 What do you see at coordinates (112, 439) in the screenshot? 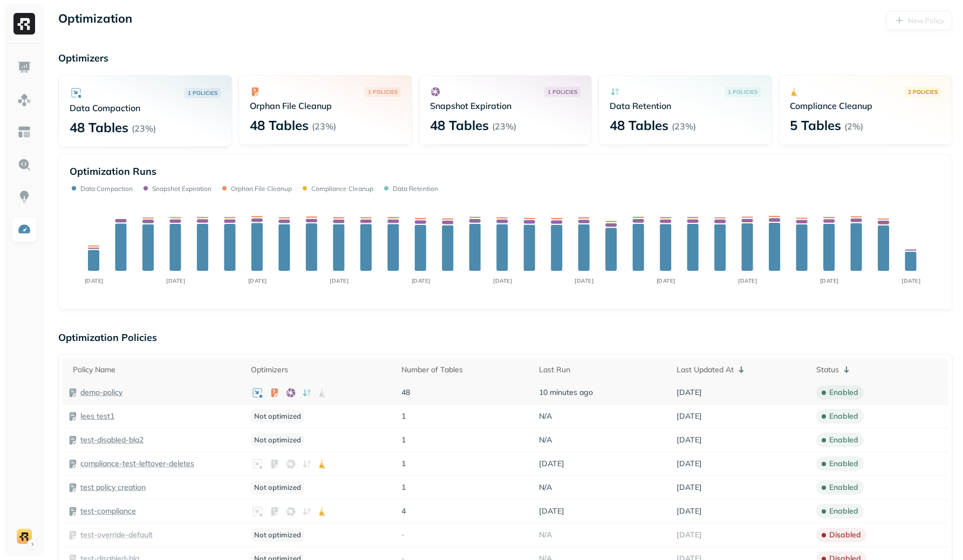
I see `p: test-disabled-bla2` at bounding box center [112, 439].